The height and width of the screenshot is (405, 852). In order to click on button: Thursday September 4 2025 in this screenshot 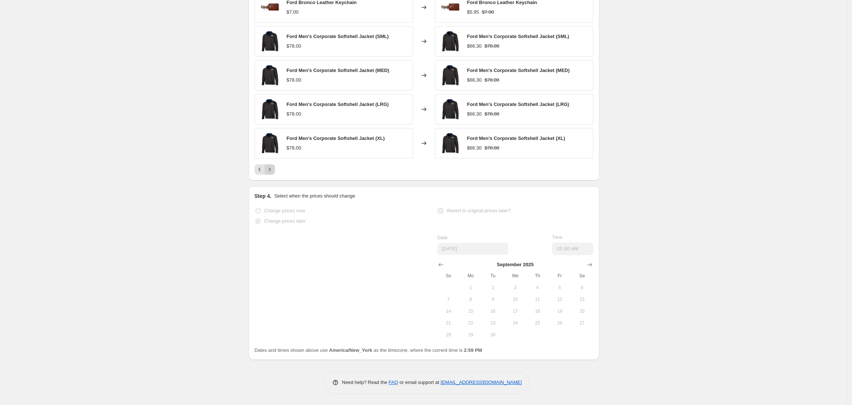, I will do `click(537, 287)`.